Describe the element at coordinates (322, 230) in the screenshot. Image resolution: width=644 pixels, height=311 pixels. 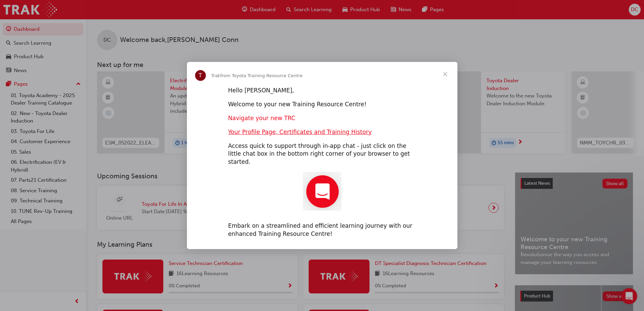
I see `div: Embark on a streamlined and efficient learning journey with our enhanced Training Resource Centre!` at that location.